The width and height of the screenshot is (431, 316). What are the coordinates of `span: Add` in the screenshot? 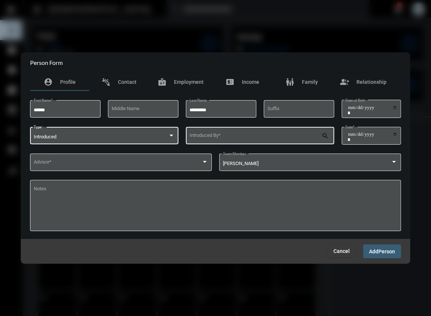 It's located at (373, 251).